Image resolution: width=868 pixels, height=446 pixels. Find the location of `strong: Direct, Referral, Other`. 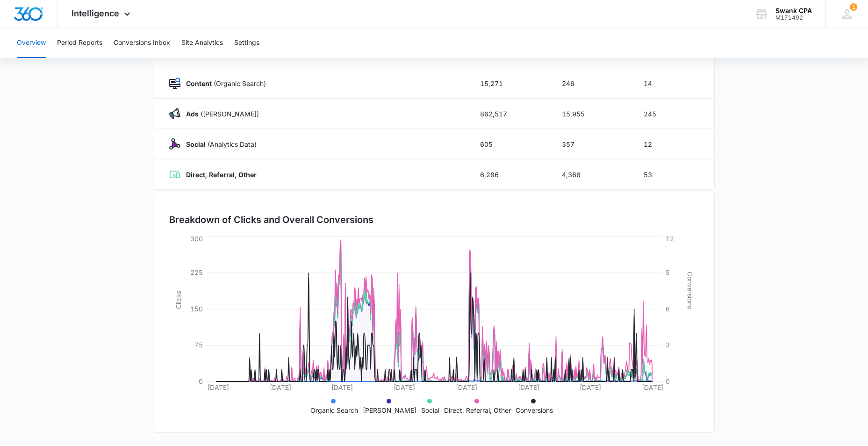

strong: Direct, Referral, Other is located at coordinates (221, 174).